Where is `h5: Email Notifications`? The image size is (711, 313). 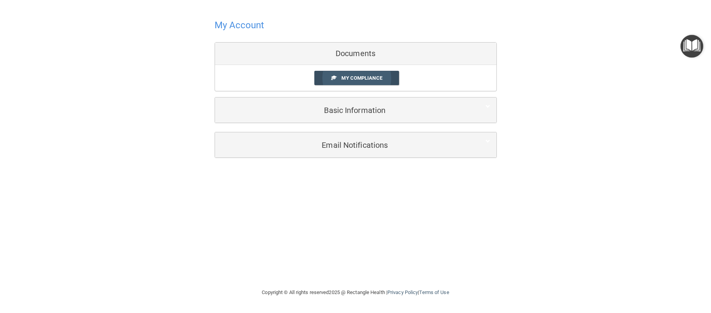 h5: Email Notifications is located at coordinates (344, 145).